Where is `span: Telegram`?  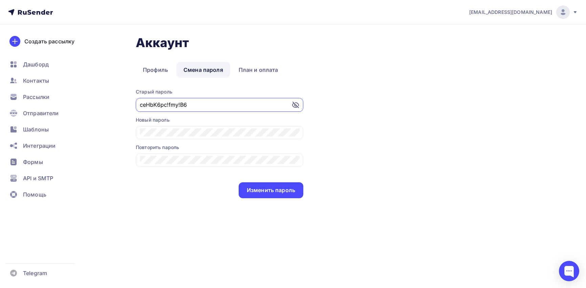
span: Telegram is located at coordinates (35, 273).